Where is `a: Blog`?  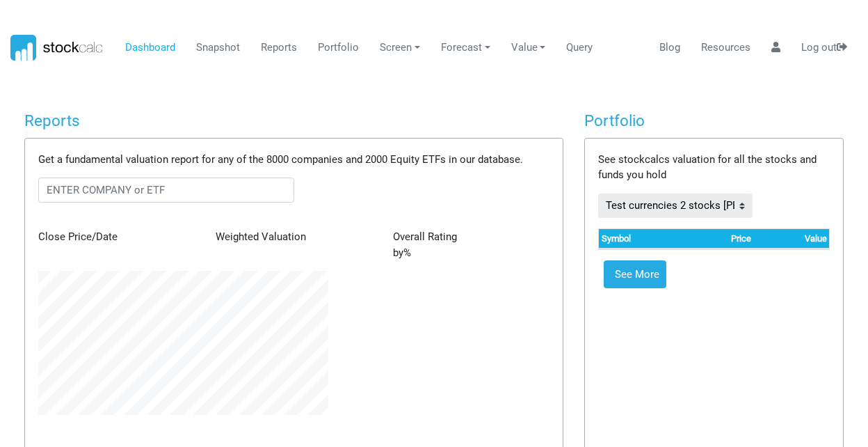
a: Blog is located at coordinates (670, 48).